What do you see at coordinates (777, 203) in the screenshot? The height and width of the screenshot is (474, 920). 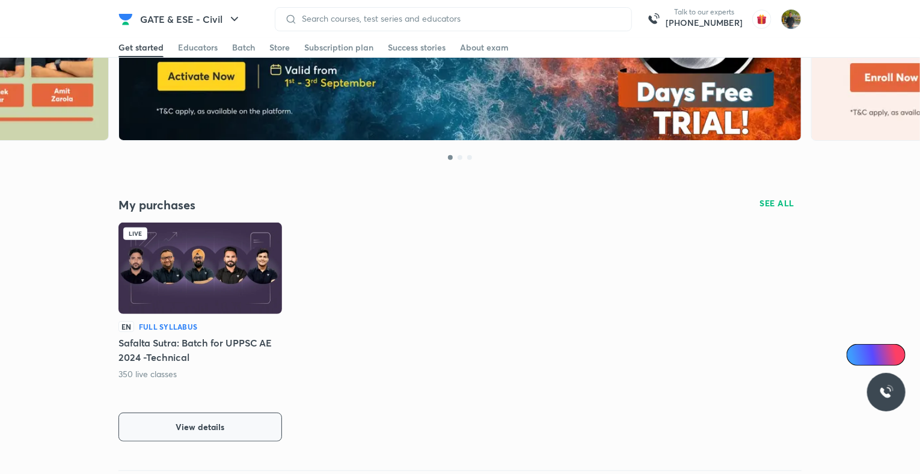 I see `button: SEE ALL` at bounding box center [777, 203].